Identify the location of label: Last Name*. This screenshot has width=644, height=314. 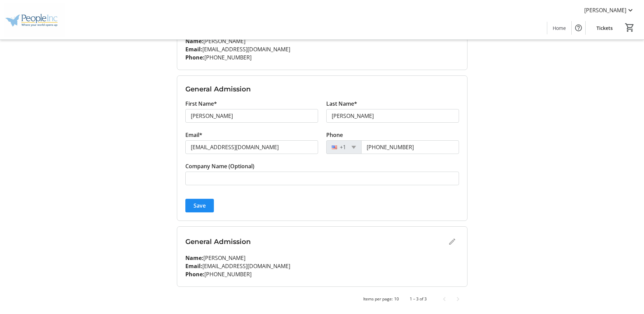
(341, 104).